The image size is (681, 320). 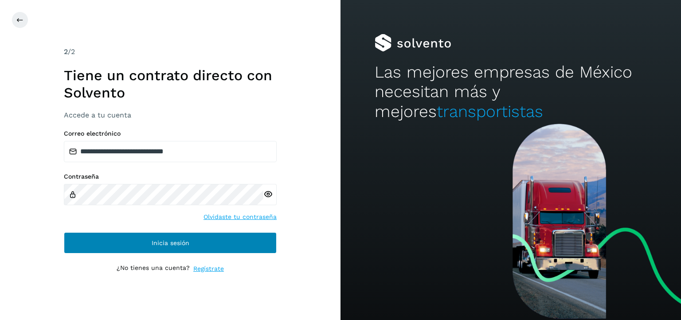 I want to click on div: /2, so click(x=170, y=52).